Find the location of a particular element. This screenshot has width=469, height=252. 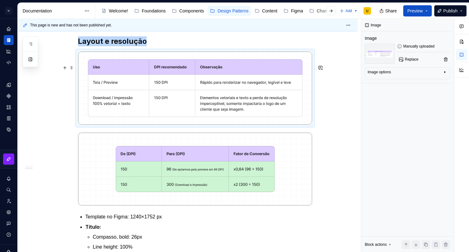

div: Invite team is located at coordinates (9, 201).